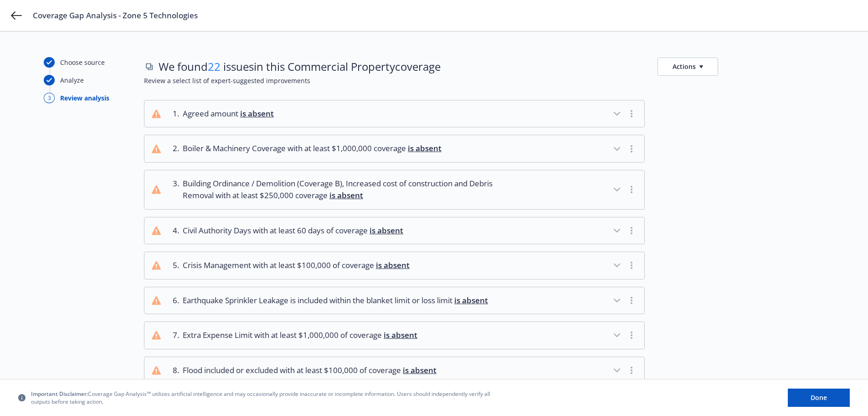 The height and width of the screenshot is (416, 868). I want to click on div: 3 ., so click(174, 189).